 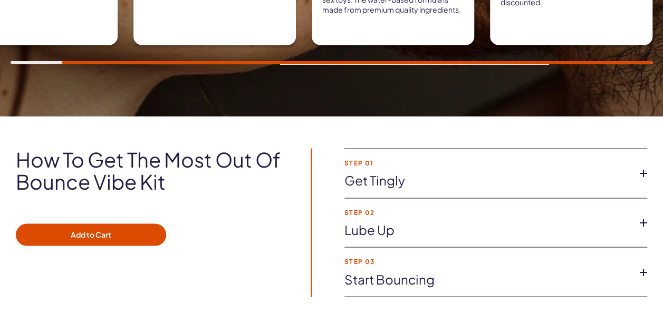 I want to click on a: Start bouncing, so click(x=488, y=280).